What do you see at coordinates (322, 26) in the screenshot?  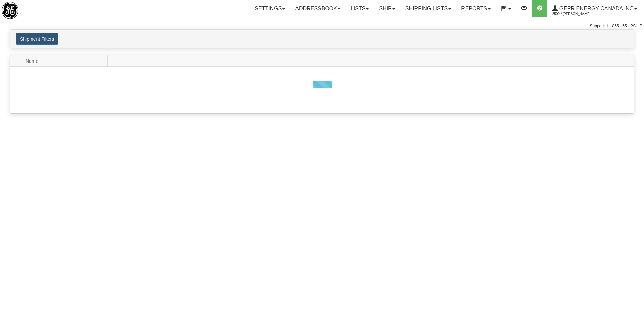 I see `div: Support: 1 - 855 - 55 - 2SHIP` at bounding box center [322, 26].